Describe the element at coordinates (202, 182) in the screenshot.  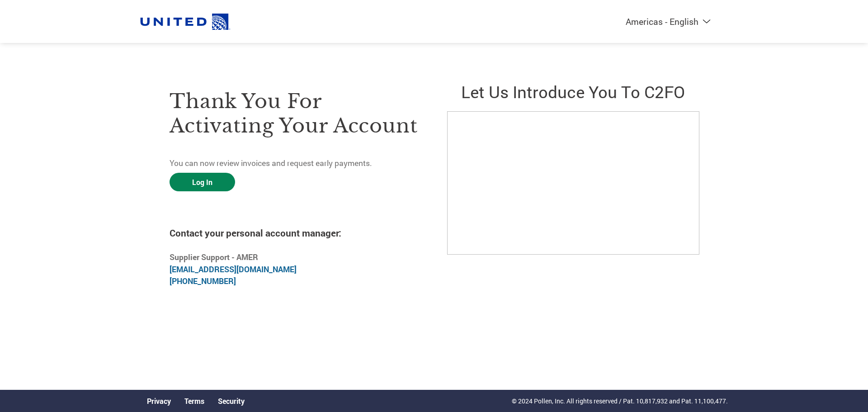
I see `a: Log In` at that location.